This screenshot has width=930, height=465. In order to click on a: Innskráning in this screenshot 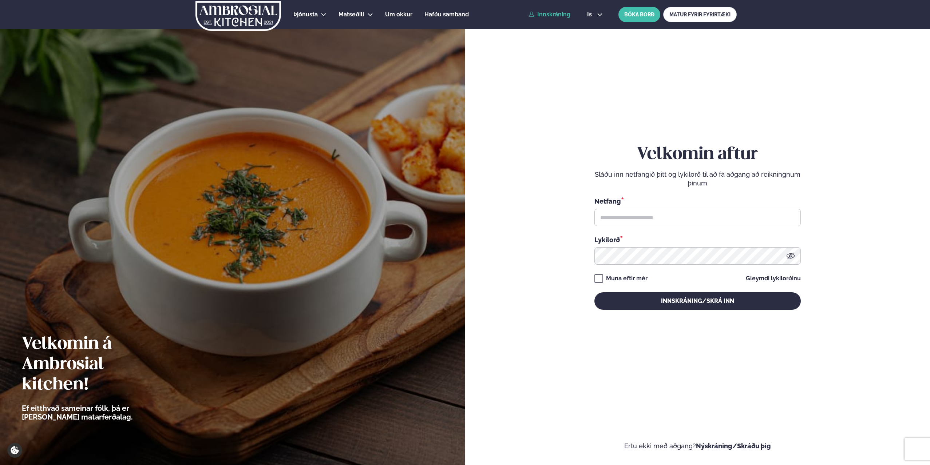, I will do `click(549, 15)`.